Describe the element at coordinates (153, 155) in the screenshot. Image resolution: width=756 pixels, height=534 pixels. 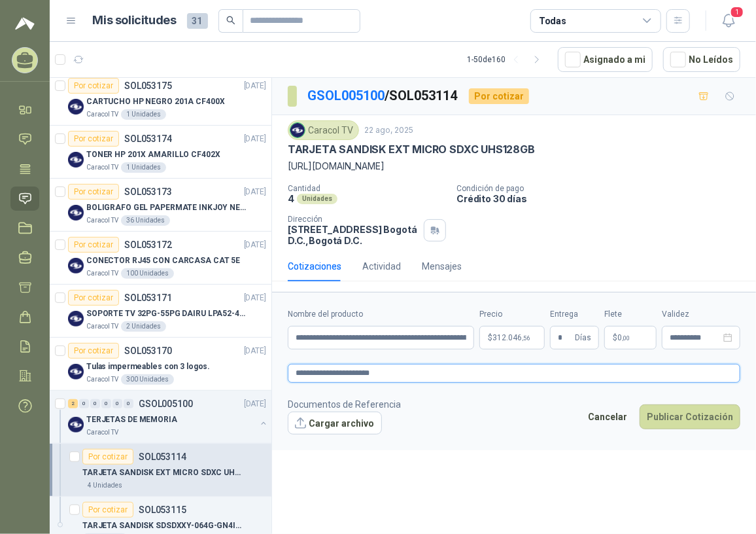
I see `p: TONER HP 201X AMARILLO CF402X` at that location.